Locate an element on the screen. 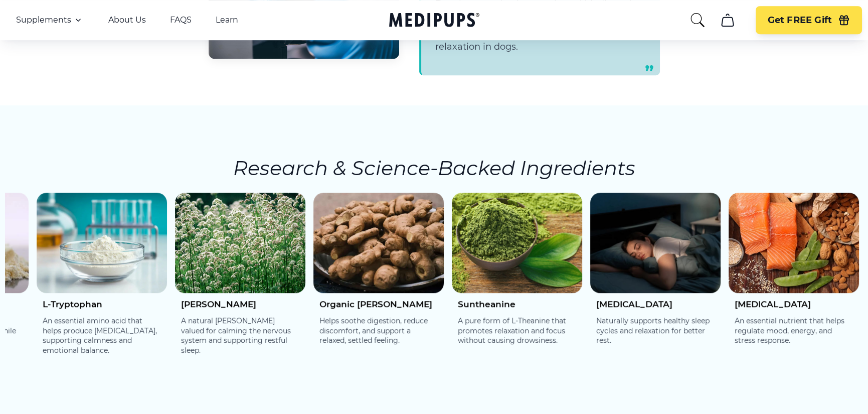  span: Get FREE Gift is located at coordinates (800, 20).